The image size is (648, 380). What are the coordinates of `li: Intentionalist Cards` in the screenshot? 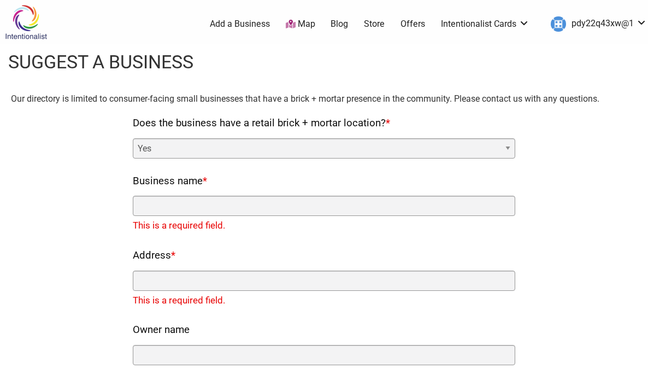 It's located at (485, 24).